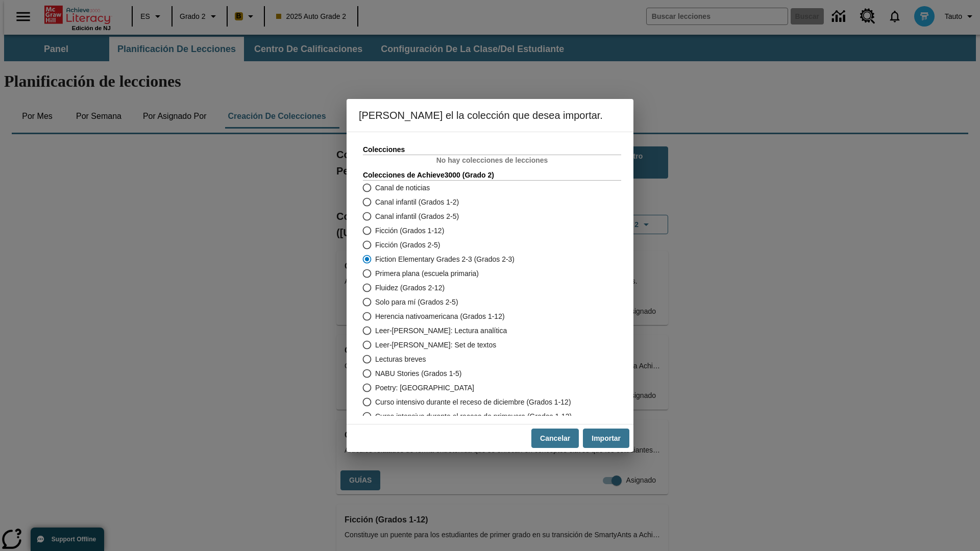 Image resolution: width=980 pixels, height=551 pixels. I want to click on span: Solo para mí (Grados 2-5), so click(416, 302).